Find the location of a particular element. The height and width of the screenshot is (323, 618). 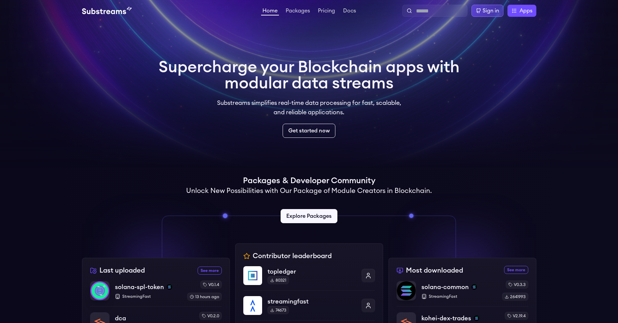

div: 80321 is located at coordinates (278, 280).